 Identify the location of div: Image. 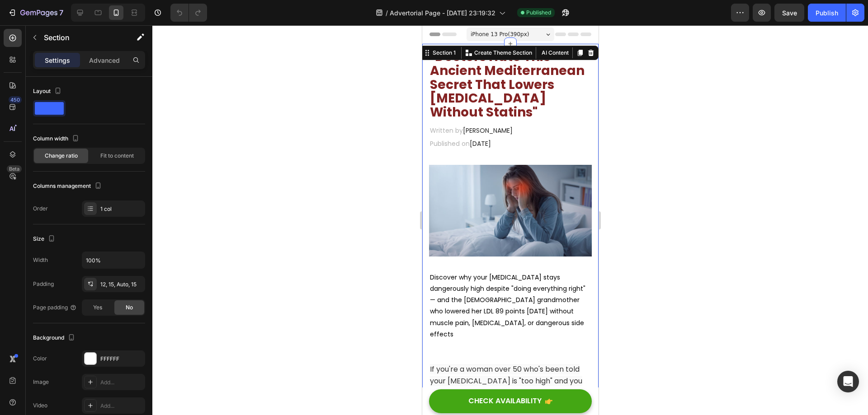
(41, 382).